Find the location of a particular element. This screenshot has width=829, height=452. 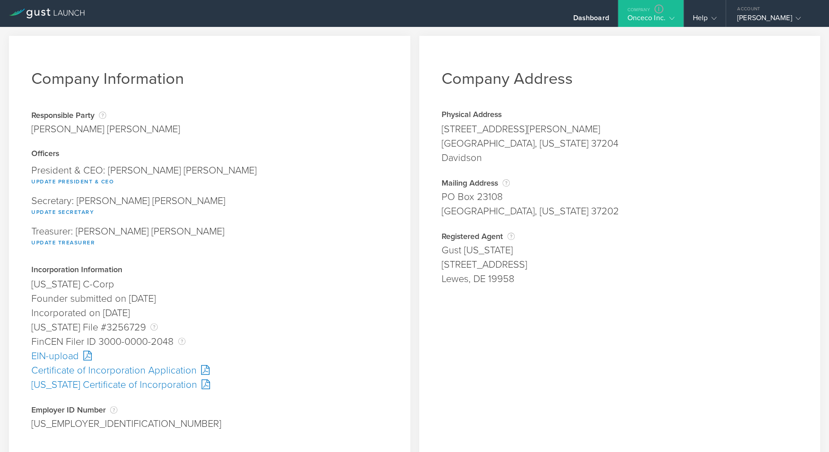

div: Dashboard is located at coordinates (592, 20).